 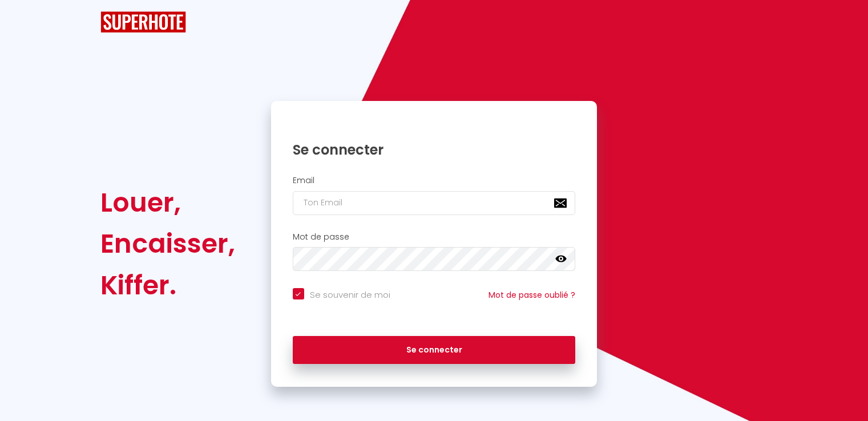 What do you see at coordinates (168, 244) in the screenshot?
I see `div: Encaisser,` at bounding box center [168, 244].